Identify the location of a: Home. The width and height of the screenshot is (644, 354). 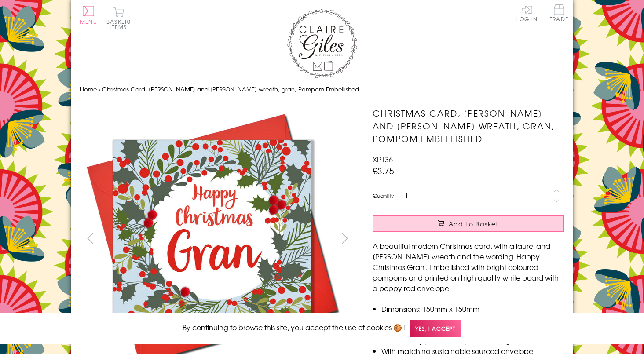
(89, 88).